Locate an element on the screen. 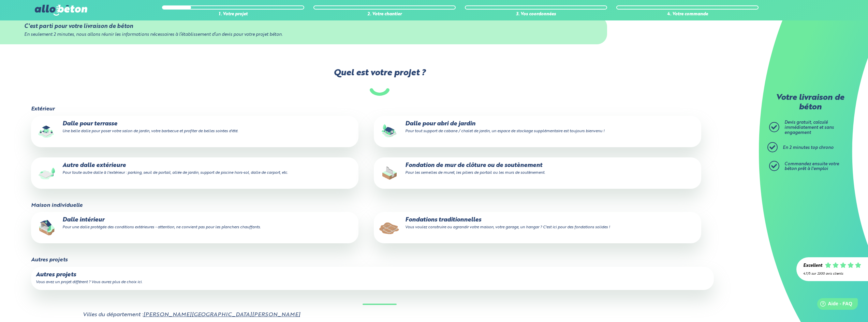 The height and width of the screenshot is (322, 868). p: Dalle intérieur is located at coordinates (195, 224).